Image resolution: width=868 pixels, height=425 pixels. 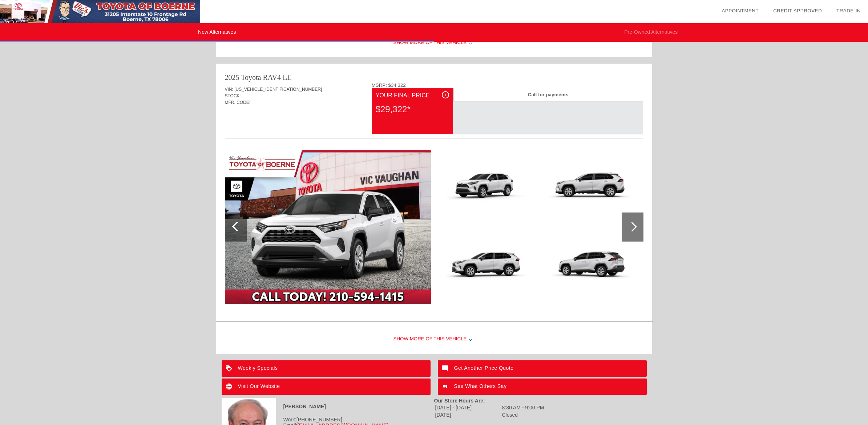 I want to click on img: 2.jpg, so click(x=486, y=188).